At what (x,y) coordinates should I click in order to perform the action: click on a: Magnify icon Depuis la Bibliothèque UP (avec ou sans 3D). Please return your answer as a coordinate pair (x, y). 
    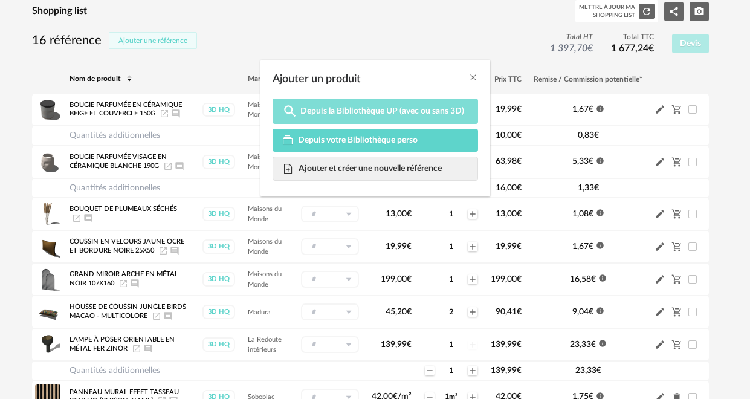
    Looking at the image, I should click on (375, 111).